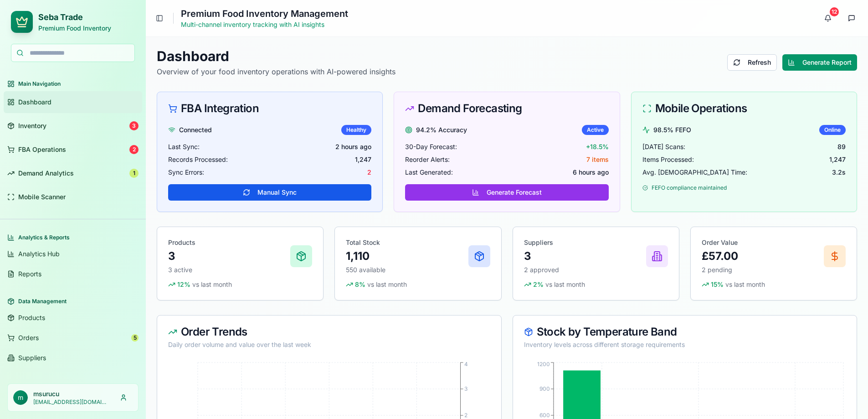 This screenshot has width=868, height=419. I want to click on span: 98.5% FEFO, so click(672, 130).